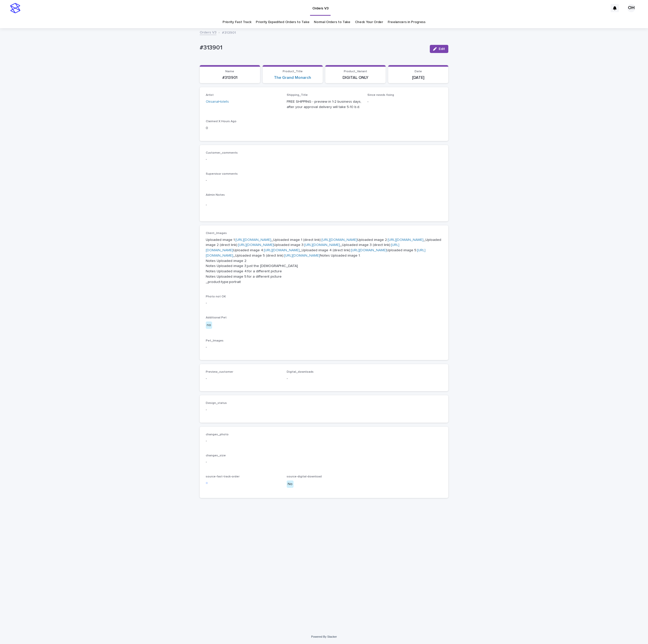 The height and width of the screenshot is (644, 648). I want to click on span: Artist, so click(209, 95).